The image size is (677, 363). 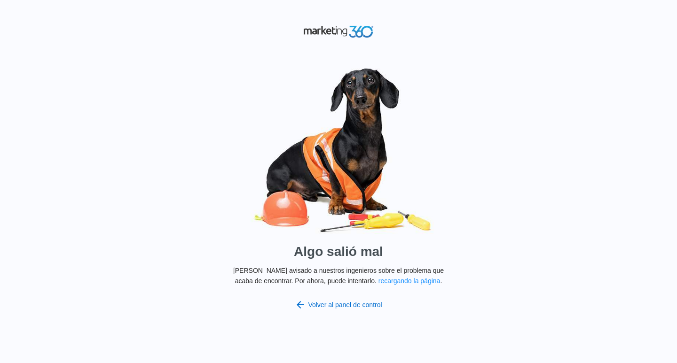 What do you see at coordinates (338, 31) in the screenshot?
I see `img: Logotipo de Marketing 360` at bounding box center [338, 31].